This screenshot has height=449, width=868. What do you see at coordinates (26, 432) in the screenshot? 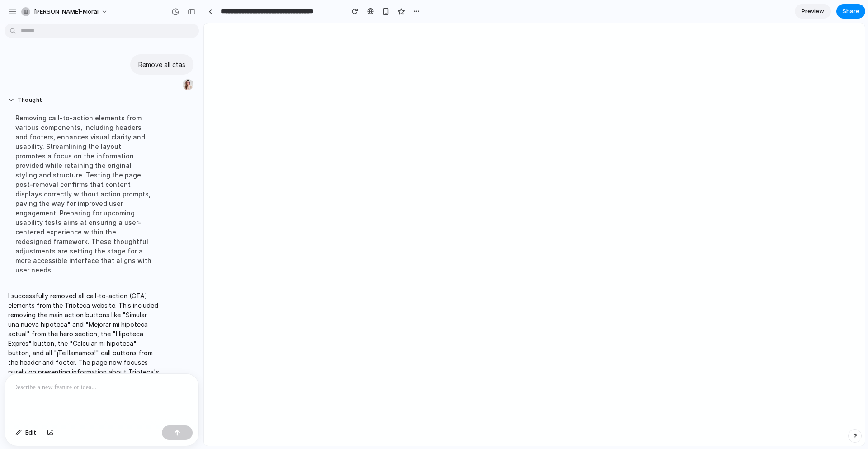
I see `button: Edit` at bounding box center [26, 432].